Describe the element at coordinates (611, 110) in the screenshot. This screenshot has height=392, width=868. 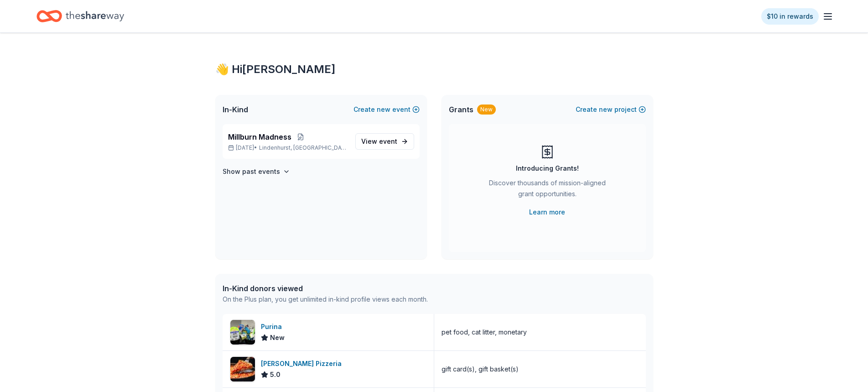
I see `button: Createnewproject` at that location.